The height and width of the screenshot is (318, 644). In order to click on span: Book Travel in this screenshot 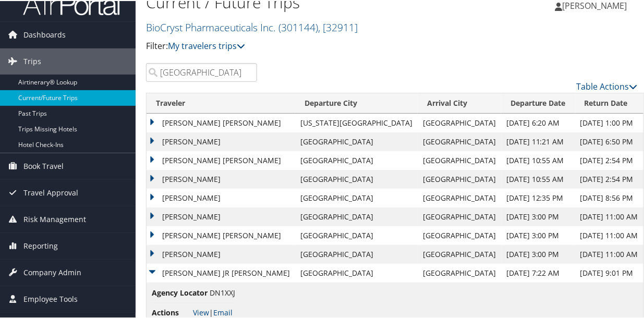, I will do `click(43, 165)`.